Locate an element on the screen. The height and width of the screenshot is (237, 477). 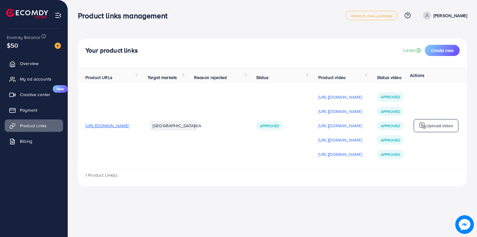
span: My ad accounts is located at coordinates (36, 79).